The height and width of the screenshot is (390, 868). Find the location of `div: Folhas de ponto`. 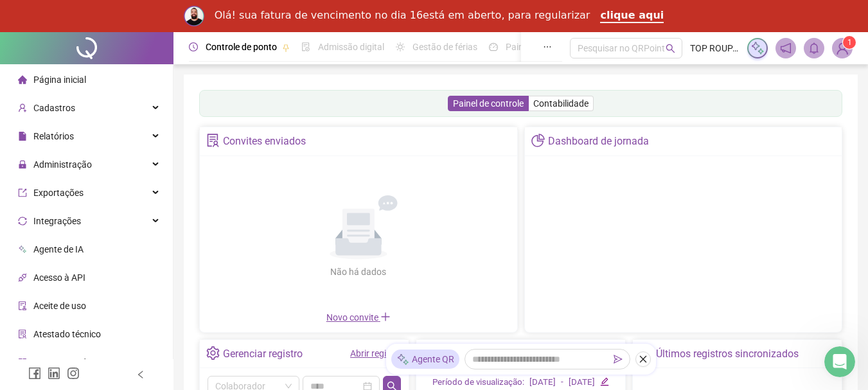

div: Folhas de ponto is located at coordinates (476, 354).